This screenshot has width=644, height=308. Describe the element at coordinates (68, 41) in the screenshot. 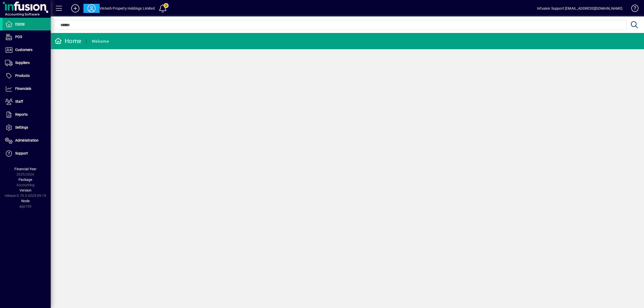

I see `div: Home` at that location.